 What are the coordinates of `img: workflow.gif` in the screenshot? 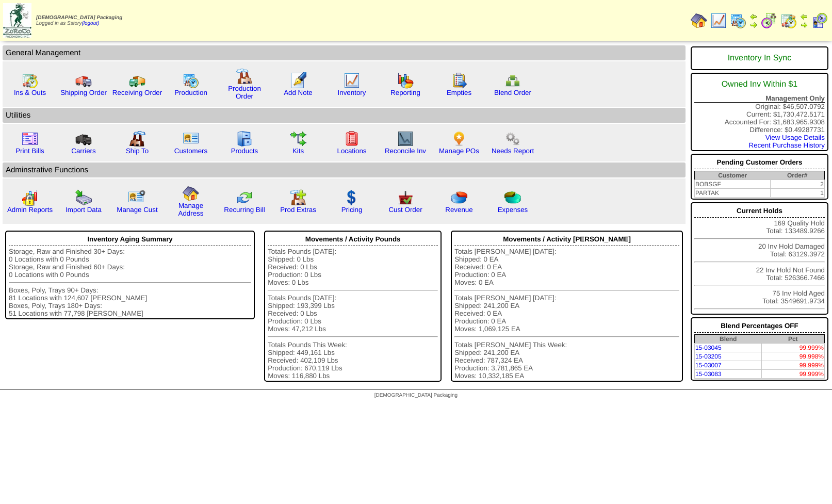 It's located at (298, 139).